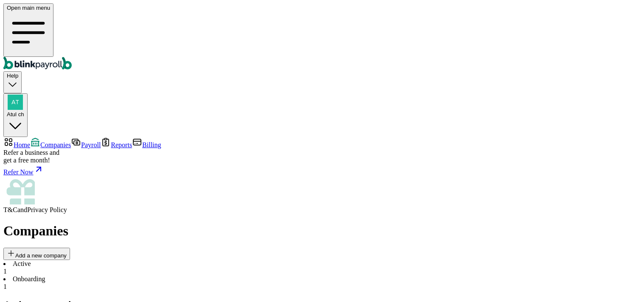  Describe the element at coordinates (28, 8) in the screenshot. I see `span: Open main menu` at that location.